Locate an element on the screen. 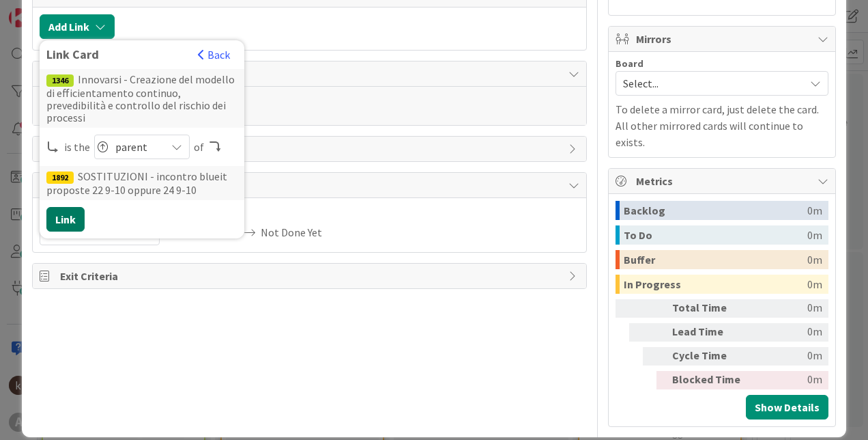  button: Back is located at coordinates (213, 55).